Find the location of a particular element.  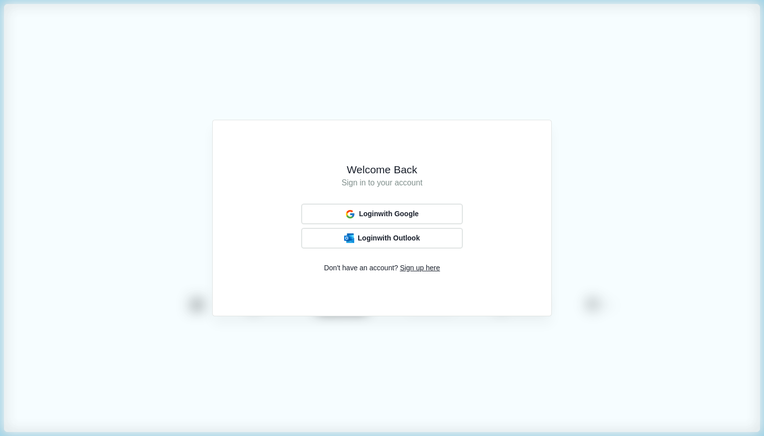

button: Loginwith Google is located at coordinates (382, 214).